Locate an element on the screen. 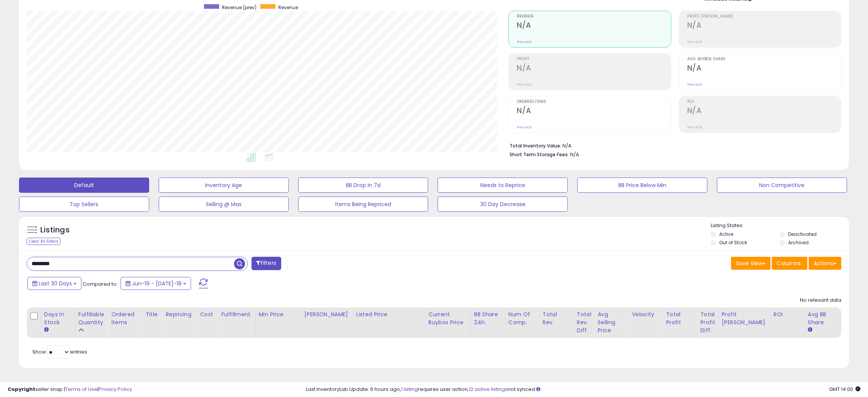 This screenshot has height=397, width=868. strong: Copyright is located at coordinates (21, 389).